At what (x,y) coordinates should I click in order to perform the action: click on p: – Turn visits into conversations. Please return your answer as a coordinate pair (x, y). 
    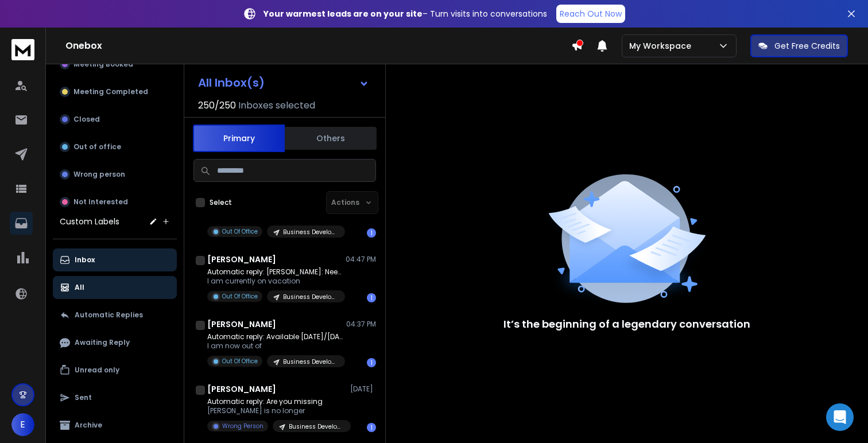
    Looking at the image, I should click on (405, 14).